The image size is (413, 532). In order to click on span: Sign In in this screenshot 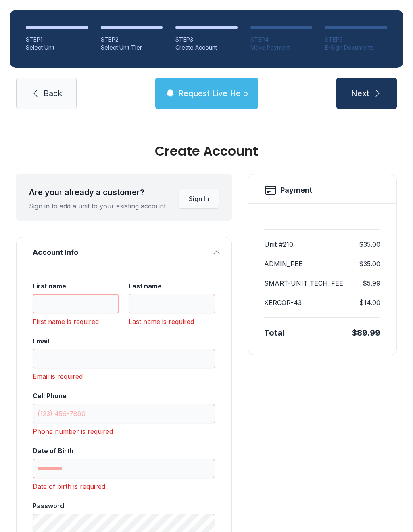, I will do `click(199, 199)`.